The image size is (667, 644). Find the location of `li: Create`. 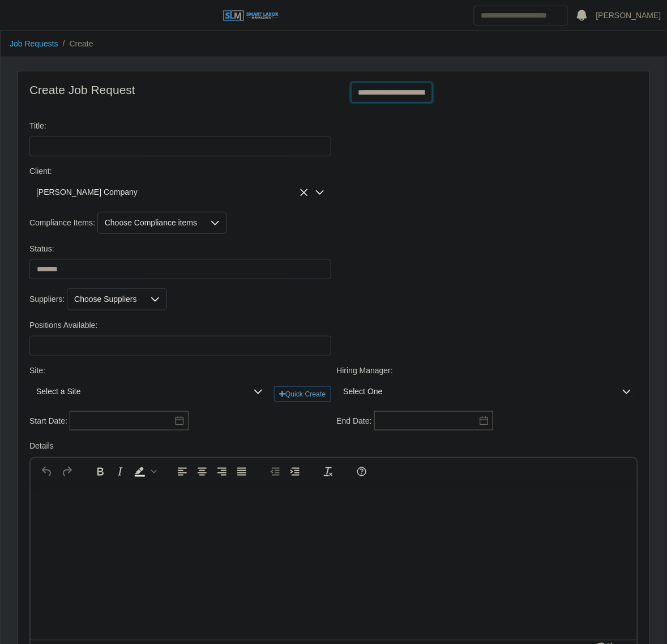

li: Create is located at coordinates (76, 43).